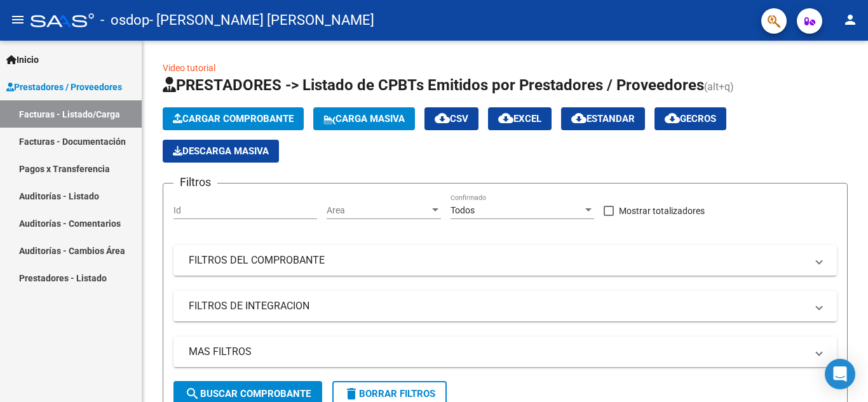 The height and width of the screenshot is (402, 868). Describe the element at coordinates (603, 119) in the screenshot. I see `span: Estandar` at that location.